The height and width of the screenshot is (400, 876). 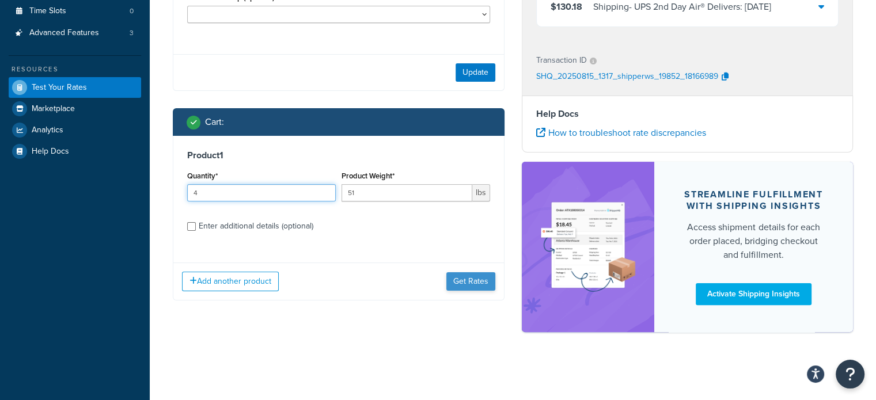 What do you see at coordinates (688, 114) in the screenshot?
I see `h4: Help Docs` at bounding box center [688, 114].